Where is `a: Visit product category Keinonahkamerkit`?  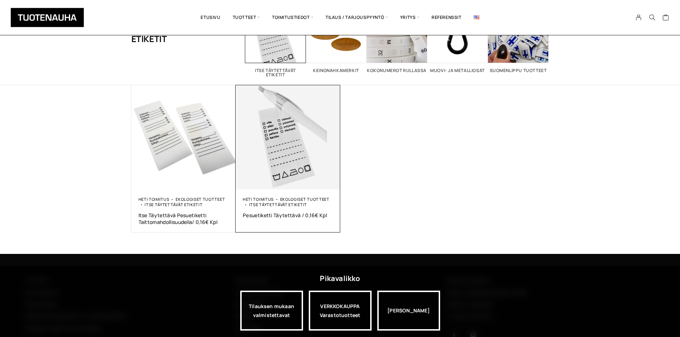
a: Visit product category Keinonahkamerkit is located at coordinates (336, 37).